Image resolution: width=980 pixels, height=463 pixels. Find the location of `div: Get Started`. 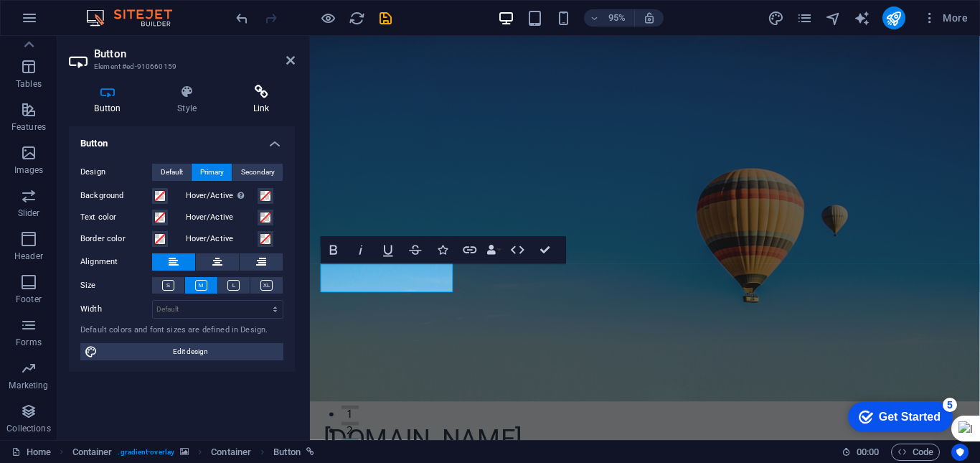

div: Get Started is located at coordinates (73, 22).